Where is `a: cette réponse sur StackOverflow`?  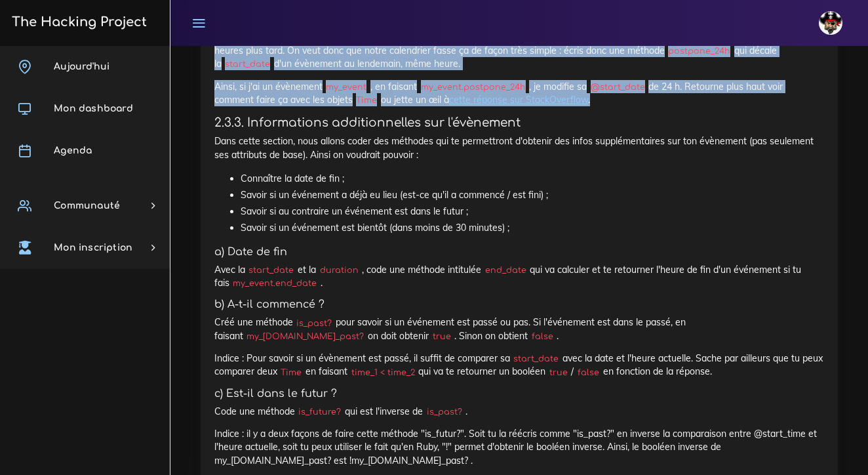 a: cette réponse sur StackOverflow is located at coordinates (519, 99).